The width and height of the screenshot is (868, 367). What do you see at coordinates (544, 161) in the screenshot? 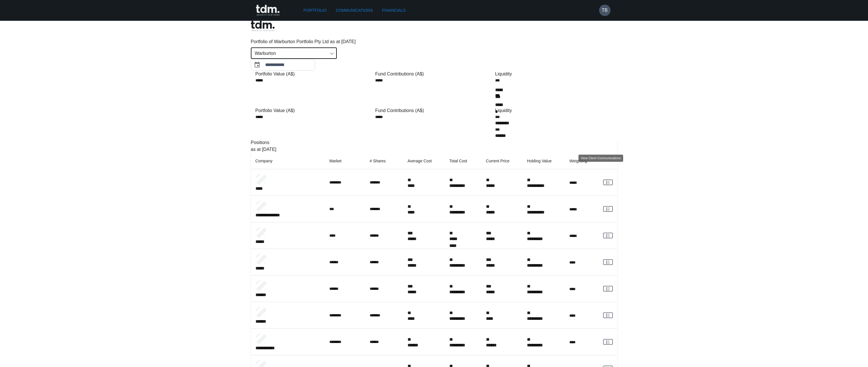
I see `th: Holding Value` at bounding box center [544, 161].